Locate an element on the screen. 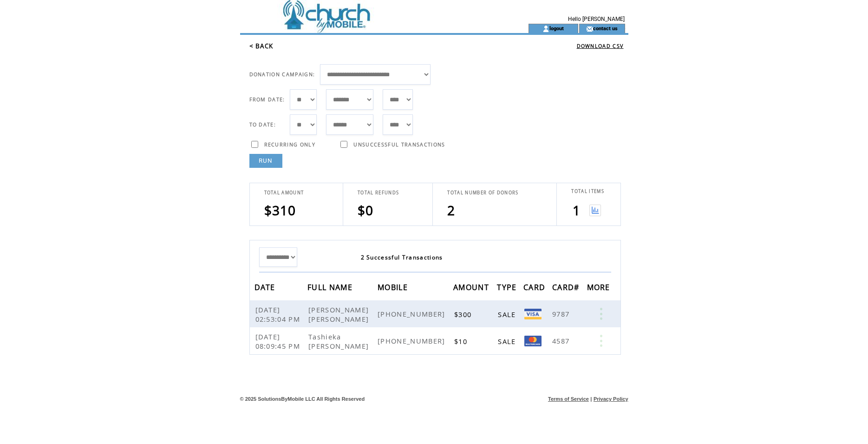  span: TOTAL ITEMS is located at coordinates (587, 191).